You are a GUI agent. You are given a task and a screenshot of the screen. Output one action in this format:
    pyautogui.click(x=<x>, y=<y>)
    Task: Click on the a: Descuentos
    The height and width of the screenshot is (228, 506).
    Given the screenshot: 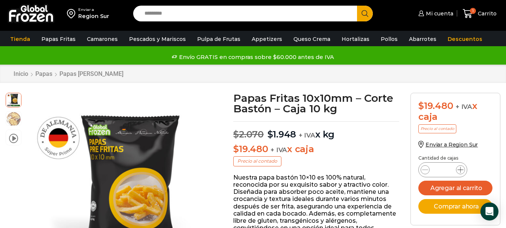 What is the action you would take?
    pyautogui.click(x=465, y=39)
    